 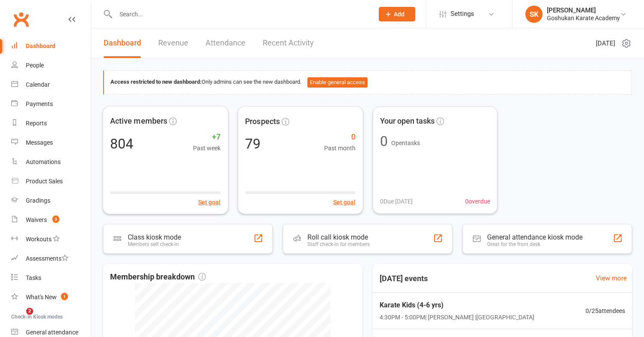 I want to click on a: Clubworx, so click(x=21, y=19).